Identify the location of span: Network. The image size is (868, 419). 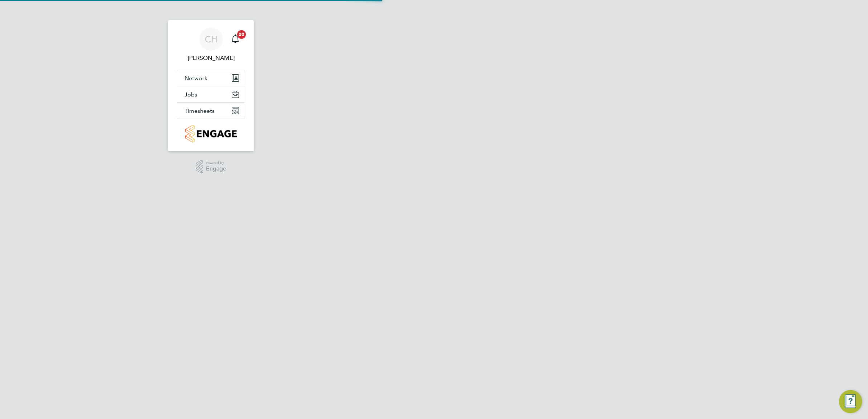
(196, 78).